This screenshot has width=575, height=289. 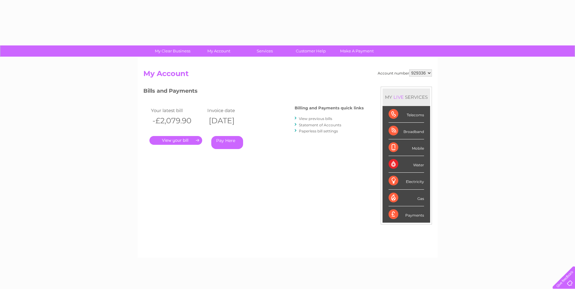 I want to click on th: -£2,079.90, so click(x=178, y=121).